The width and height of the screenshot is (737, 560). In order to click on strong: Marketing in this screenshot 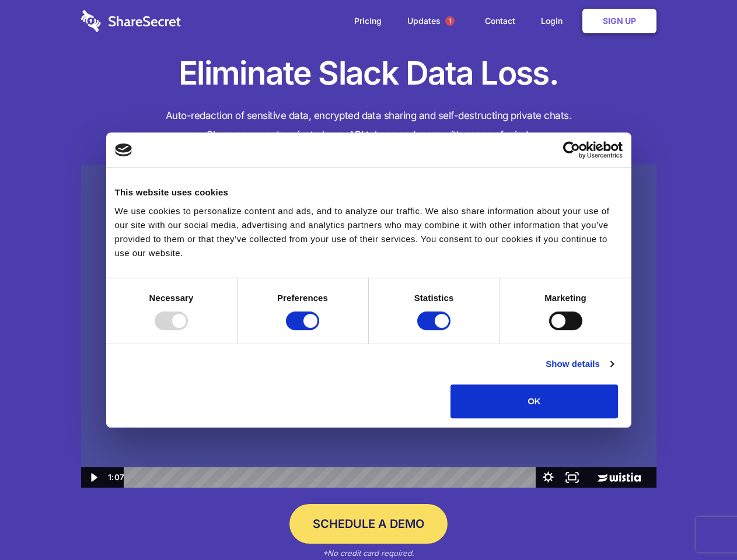, I will do `click(566, 298)`.